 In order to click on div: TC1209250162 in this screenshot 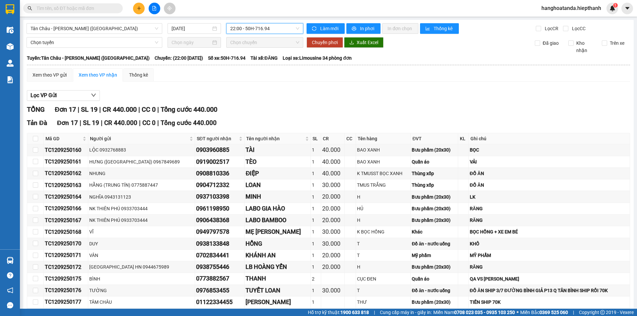, I will do `click(66, 173)`.